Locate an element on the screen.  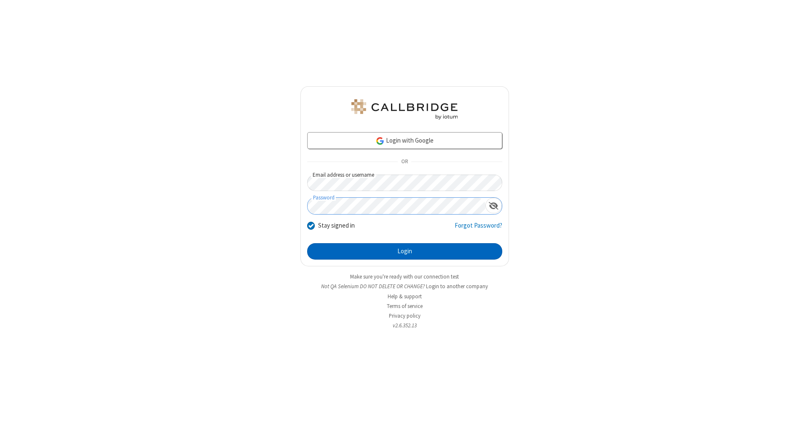
span: OR is located at coordinates (404, 162).